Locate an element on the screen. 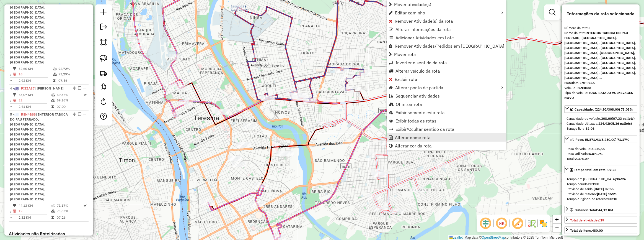 Image resolution: width=644 pixels, height=240 pixels. img: Criar rota is located at coordinates (103, 73).